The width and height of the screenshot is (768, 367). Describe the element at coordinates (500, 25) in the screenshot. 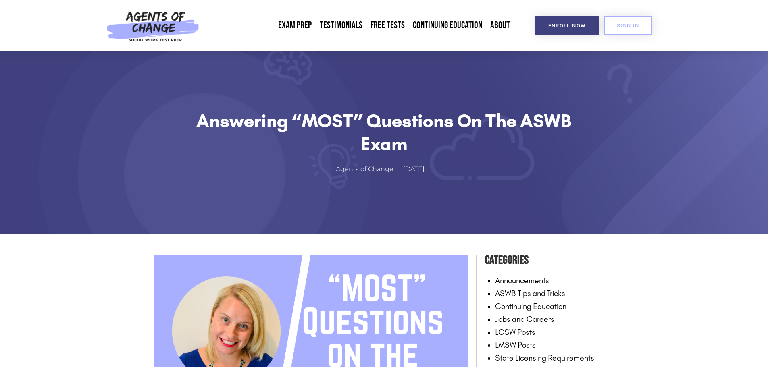

I see `a: About` at that location.